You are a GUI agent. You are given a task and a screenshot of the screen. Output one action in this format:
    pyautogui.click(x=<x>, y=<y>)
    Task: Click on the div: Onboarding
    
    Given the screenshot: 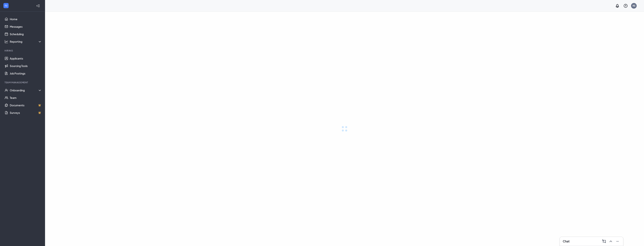 What is the action you would take?
    pyautogui.click(x=26, y=90)
    